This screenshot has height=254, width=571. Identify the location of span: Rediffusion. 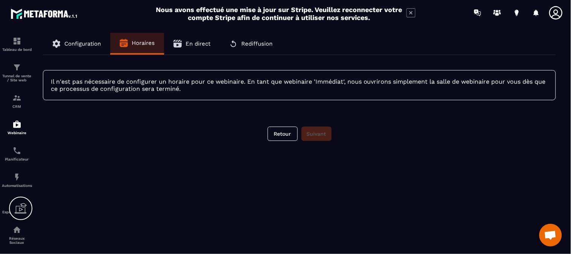
(257, 44).